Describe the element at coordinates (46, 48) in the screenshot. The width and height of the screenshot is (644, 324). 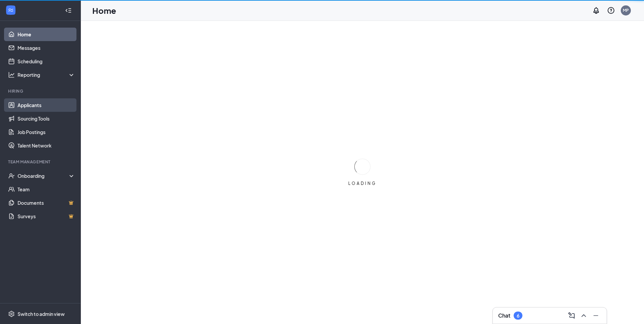
I see `a: Messages` at that location.